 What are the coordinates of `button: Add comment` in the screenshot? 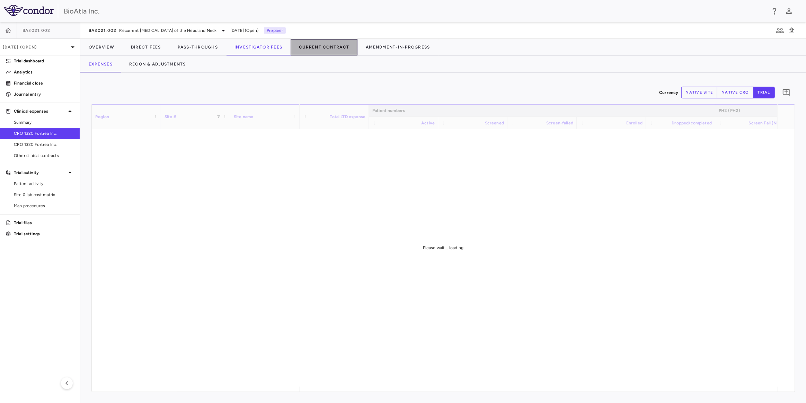 It's located at (786, 92).